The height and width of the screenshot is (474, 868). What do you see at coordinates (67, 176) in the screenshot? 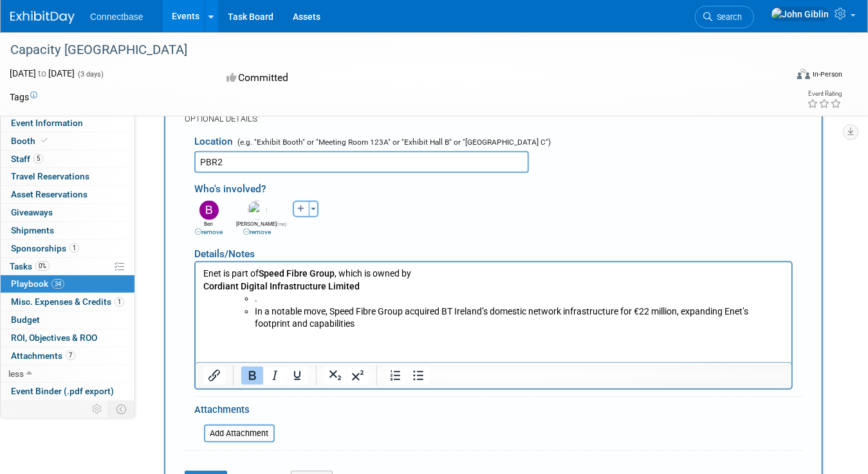
I see `a: Travel Reservations` at bounding box center [67, 176].